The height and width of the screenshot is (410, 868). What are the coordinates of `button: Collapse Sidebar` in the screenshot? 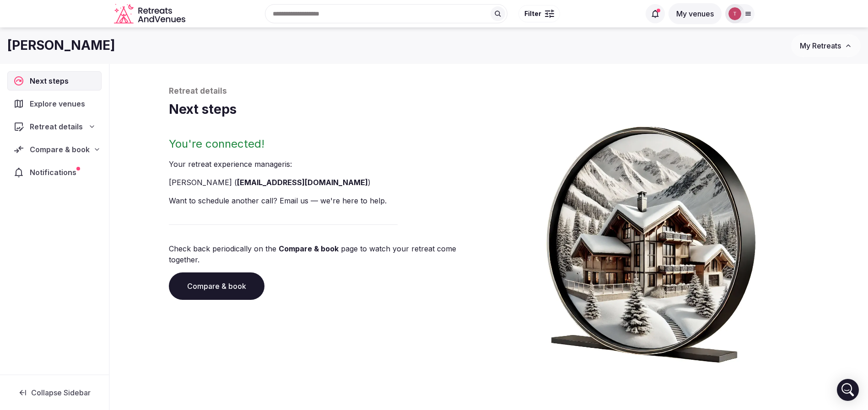 It's located at (54, 392).